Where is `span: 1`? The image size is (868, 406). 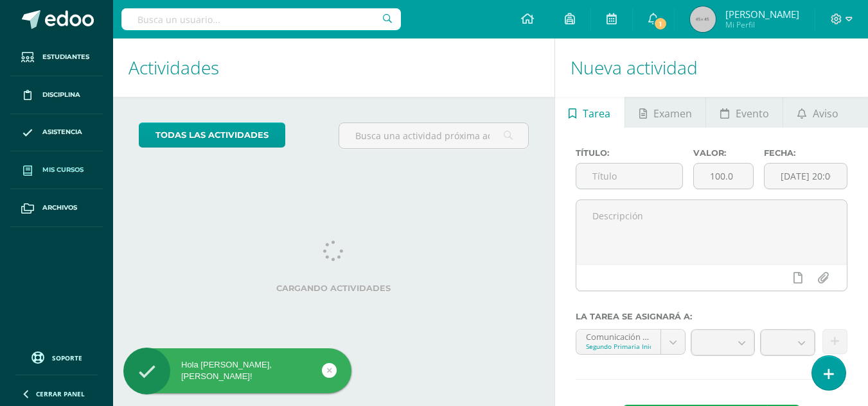 span: 1 is located at coordinates (661, 23).